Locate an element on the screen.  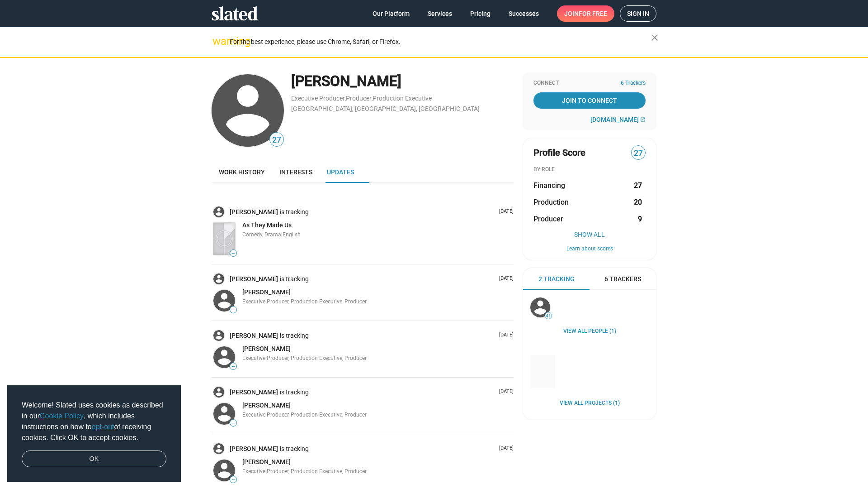
a: As They Made Us is located at coordinates (267, 225).